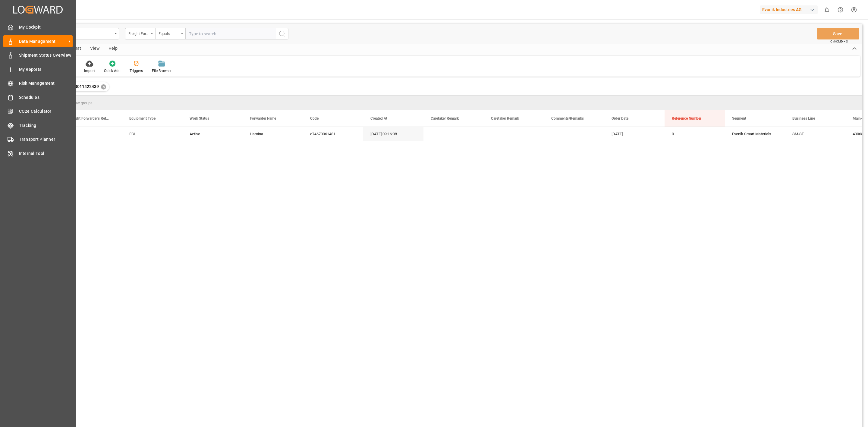 The image size is (868, 427). What do you see at coordinates (46, 83) in the screenshot?
I see `span: Risk Management` at bounding box center [46, 83].